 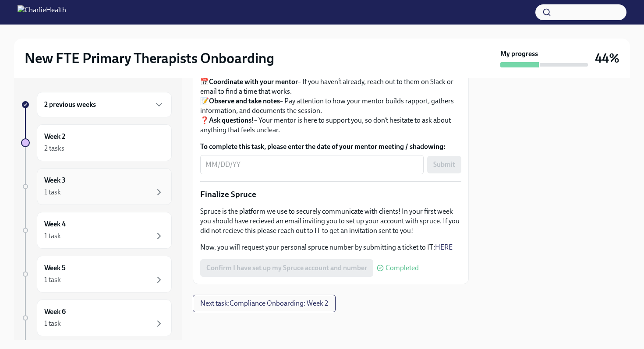 What do you see at coordinates (444, 247) in the screenshot?
I see `a: HERE` at bounding box center [444, 247].